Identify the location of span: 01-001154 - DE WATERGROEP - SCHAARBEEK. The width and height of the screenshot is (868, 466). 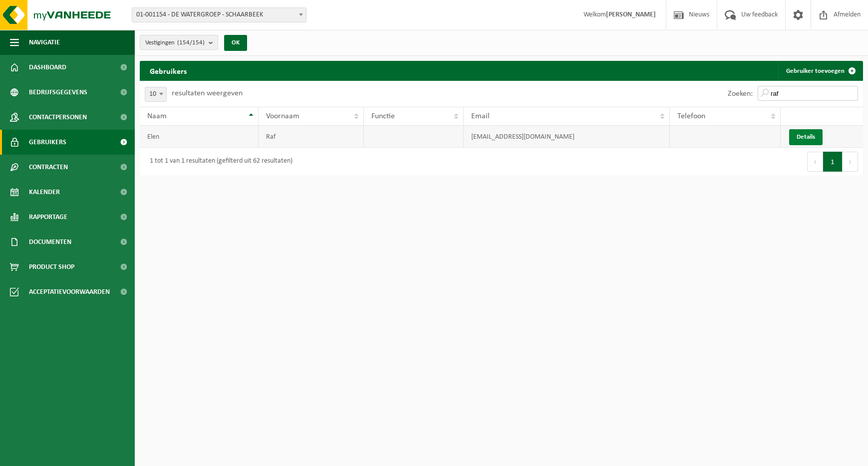
(219, 15).